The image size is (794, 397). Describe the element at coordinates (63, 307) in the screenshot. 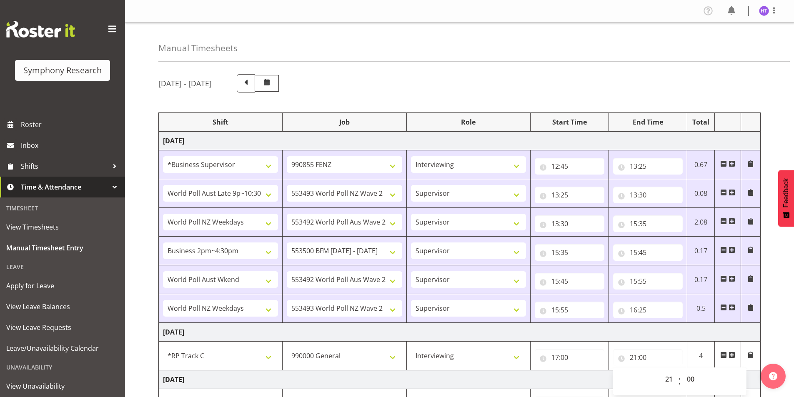

I see `span: View Leave Balances` at that location.